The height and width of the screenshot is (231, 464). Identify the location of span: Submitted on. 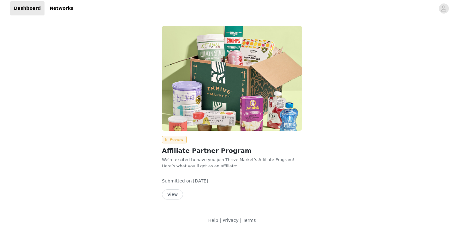
(177, 181).